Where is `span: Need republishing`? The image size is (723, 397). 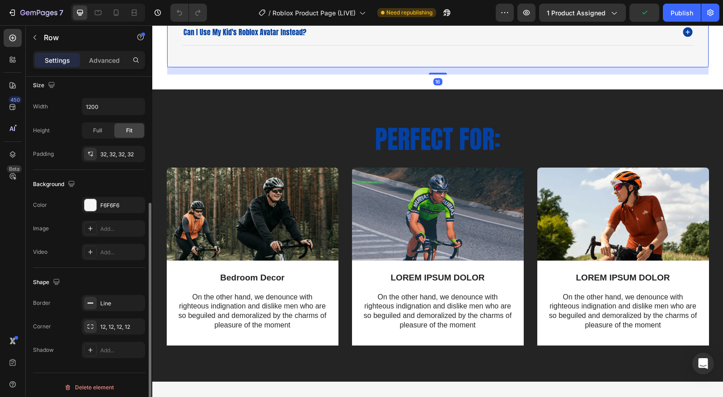
span: Need republishing is located at coordinates (409, 13).